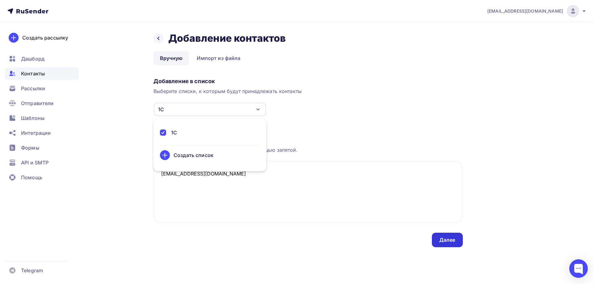 The image size is (594, 284). Describe the element at coordinates (42, 88) in the screenshot. I see `a: Рассылки` at that location.